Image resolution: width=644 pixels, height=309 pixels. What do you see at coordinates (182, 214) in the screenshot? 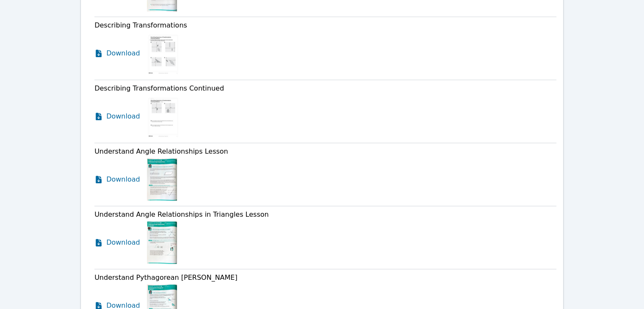
I see `span: Understand Angle Relationships in Triangles Lesson` at bounding box center [182, 214].